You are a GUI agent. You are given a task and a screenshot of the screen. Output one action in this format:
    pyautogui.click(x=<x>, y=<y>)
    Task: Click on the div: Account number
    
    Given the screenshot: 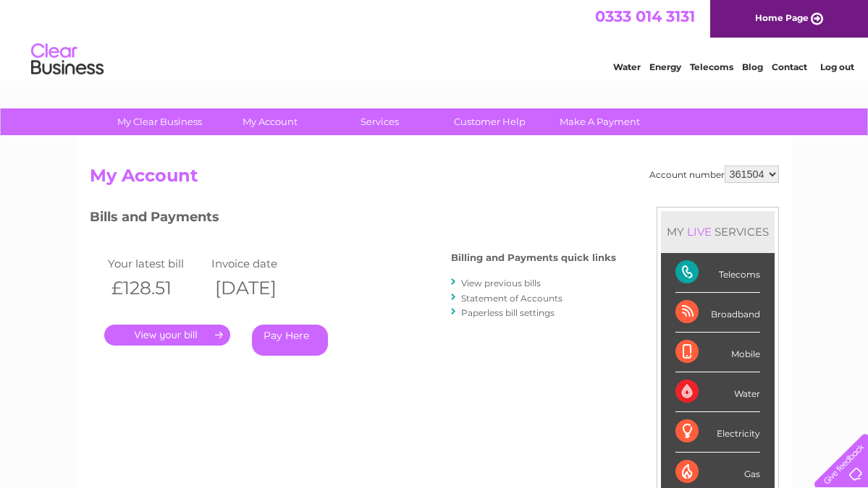 What is the action you would take?
    pyautogui.click(x=714, y=174)
    